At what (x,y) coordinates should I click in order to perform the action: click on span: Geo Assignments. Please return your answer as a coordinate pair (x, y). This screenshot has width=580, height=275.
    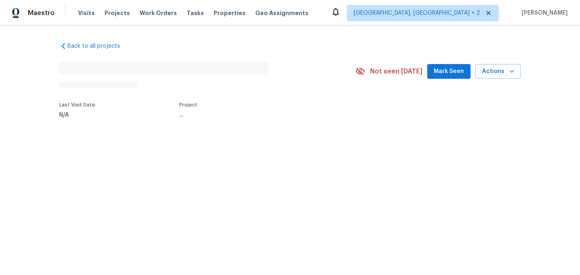
    Looking at the image, I should click on (282, 13).